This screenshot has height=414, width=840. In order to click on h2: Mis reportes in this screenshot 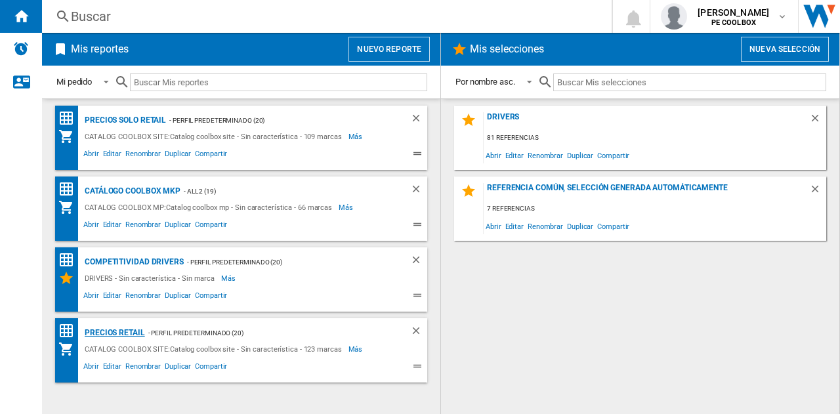, I will do `click(100, 49)`.